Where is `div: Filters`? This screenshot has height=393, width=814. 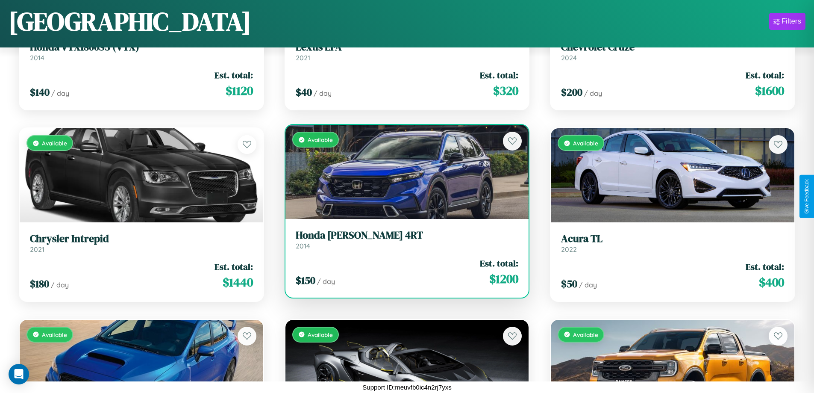 div: Filters is located at coordinates (792, 21).